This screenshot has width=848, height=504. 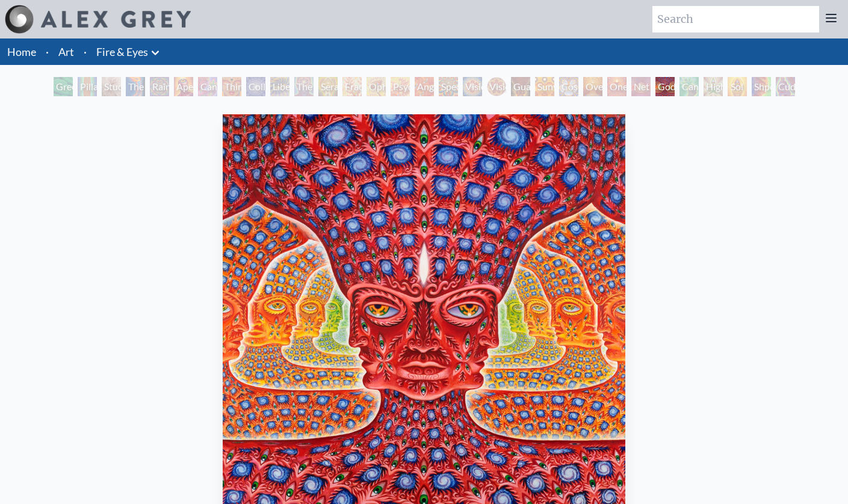 I want to click on div: Pillar of Awareness, so click(x=87, y=86).